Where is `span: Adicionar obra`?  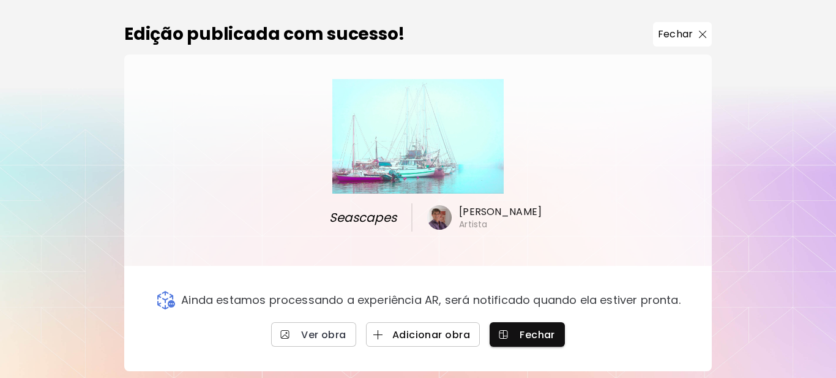 span: Adicionar obra is located at coordinates (423, 334).